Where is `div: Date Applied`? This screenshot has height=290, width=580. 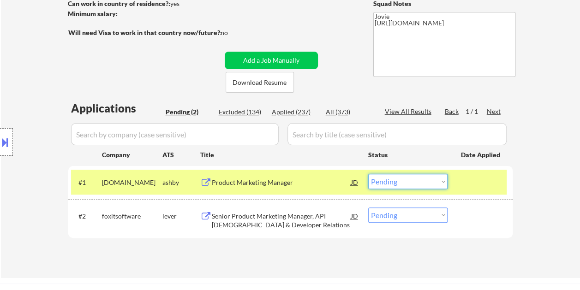 div: Date Applied is located at coordinates (481, 155).